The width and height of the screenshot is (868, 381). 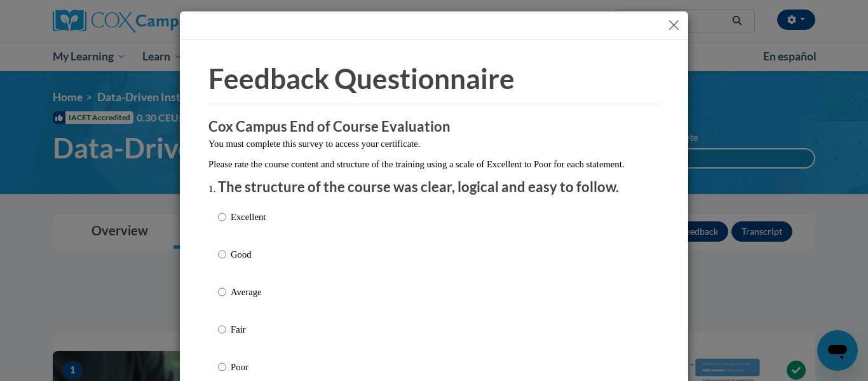 What do you see at coordinates (434, 127) in the screenshot?
I see `h3: Cox Campus End of Course Evaluation` at bounding box center [434, 127].